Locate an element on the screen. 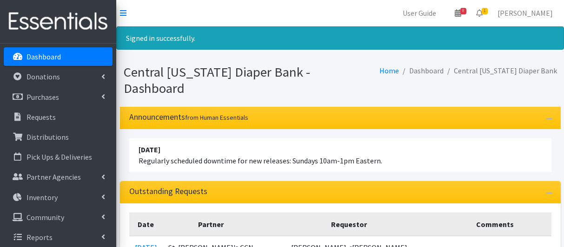 The width and height of the screenshot is (564, 247). a: Reports is located at coordinates (58, 238).